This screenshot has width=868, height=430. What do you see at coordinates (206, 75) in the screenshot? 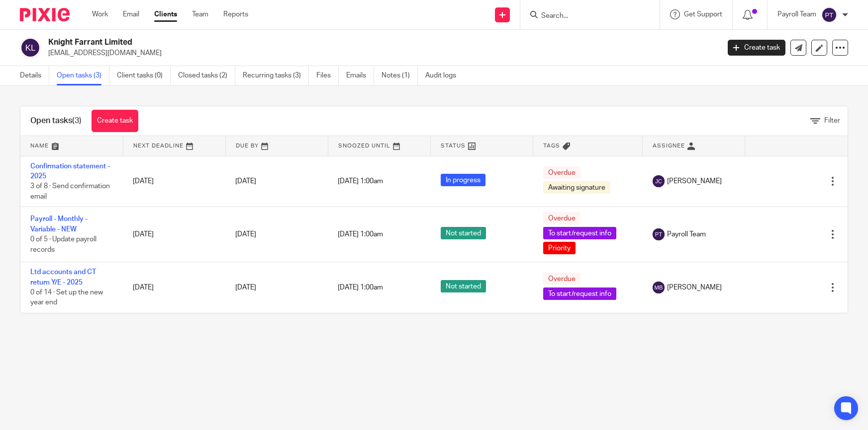
I see `a: Closed tasks (2)` at bounding box center [206, 75].